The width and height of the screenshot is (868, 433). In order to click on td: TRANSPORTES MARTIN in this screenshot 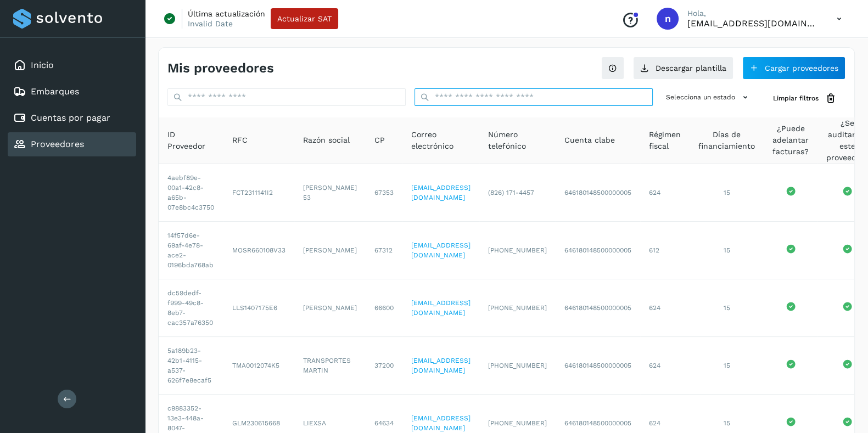, I will do `click(330, 366)`.